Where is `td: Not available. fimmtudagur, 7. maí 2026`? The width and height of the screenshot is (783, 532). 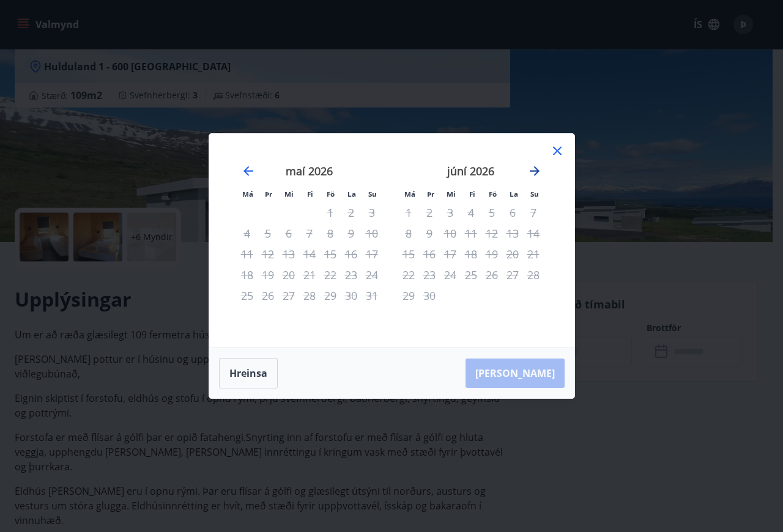
td: Not available. fimmtudagur, 7. maí 2026 is located at coordinates (310, 233).